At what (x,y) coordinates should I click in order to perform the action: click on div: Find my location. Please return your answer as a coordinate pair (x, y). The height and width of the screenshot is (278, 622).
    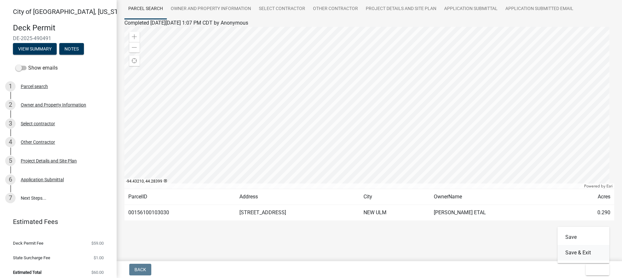
    Looking at the image, I should click on (134, 61).